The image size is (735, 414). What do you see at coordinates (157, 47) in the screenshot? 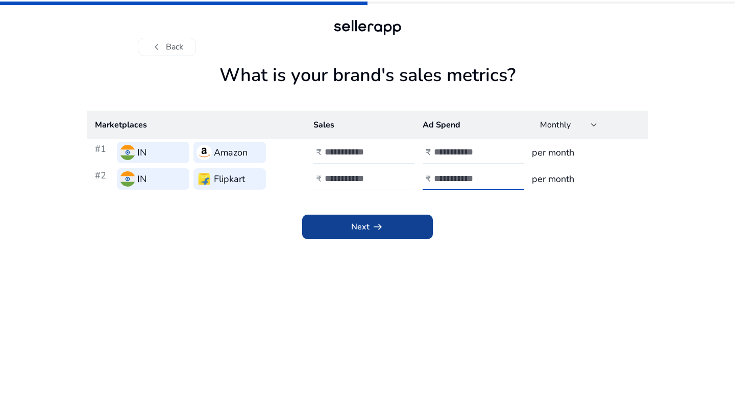
I see `span: chevron_left` at bounding box center [157, 47].